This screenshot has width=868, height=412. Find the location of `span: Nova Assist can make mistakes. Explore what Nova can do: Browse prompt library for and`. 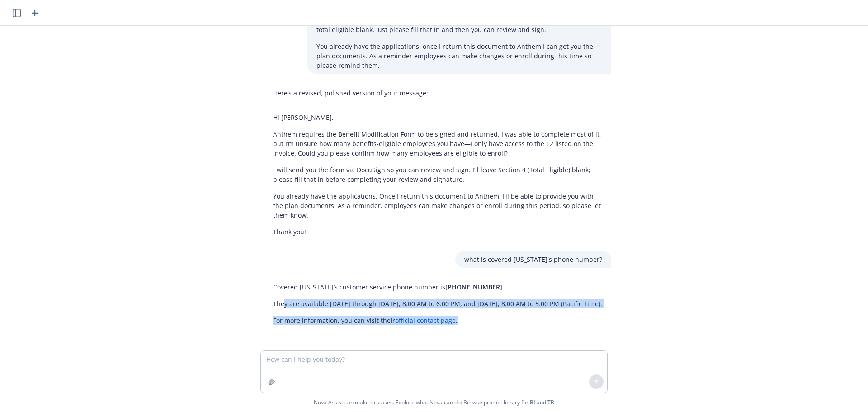

span: Nova Assist can make mistakes. Explore what Nova can do: Browse prompt library for and is located at coordinates (434, 402).